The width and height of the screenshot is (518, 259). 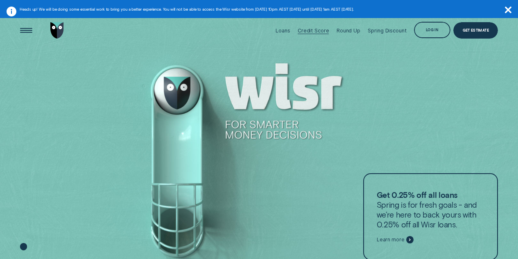 What do you see at coordinates (349, 30) in the screenshot?
I see `a: Round Up` at bounding box center [349, 30].